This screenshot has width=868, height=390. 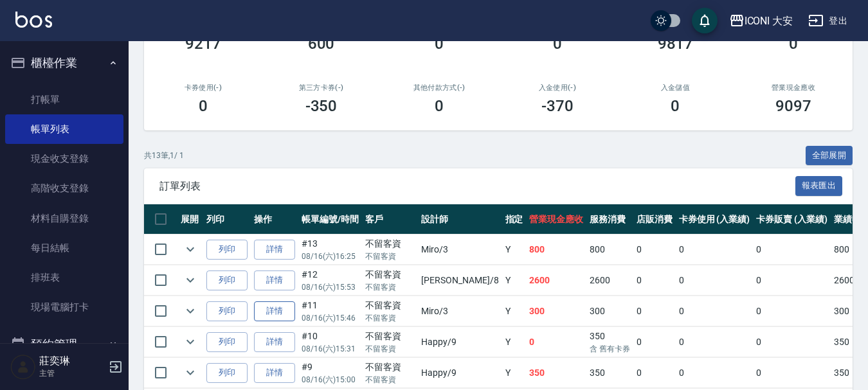 I want to click on td: #11, so click(x=330, y=311).